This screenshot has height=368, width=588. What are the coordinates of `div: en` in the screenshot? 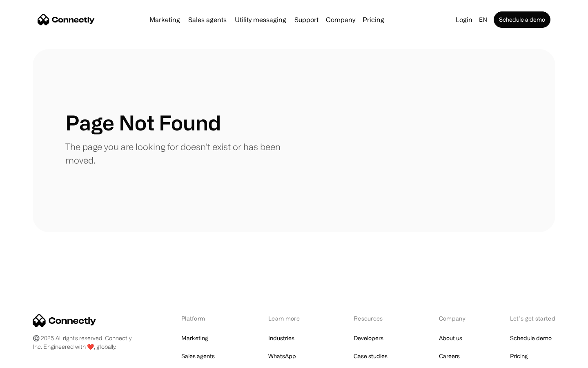 It's located at (483, 20).